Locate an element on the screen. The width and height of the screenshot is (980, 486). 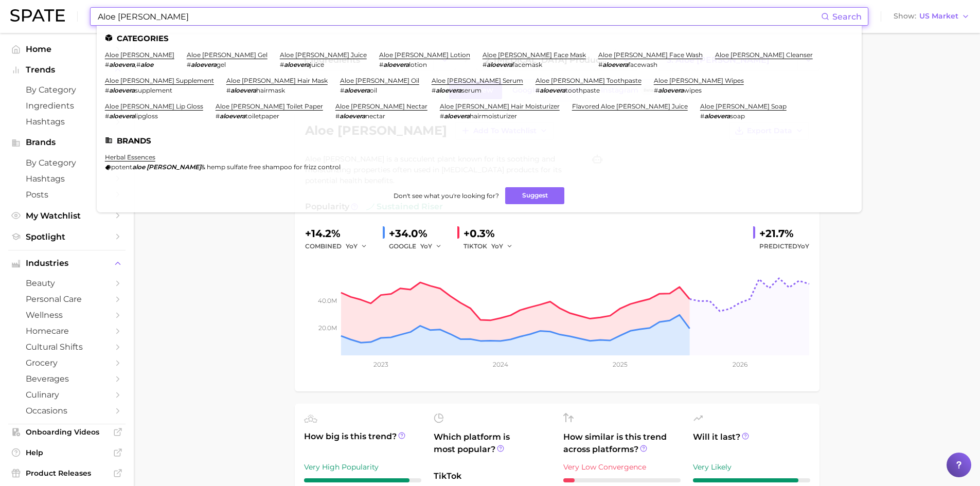
span: gel is located at coordinates (222, 64).